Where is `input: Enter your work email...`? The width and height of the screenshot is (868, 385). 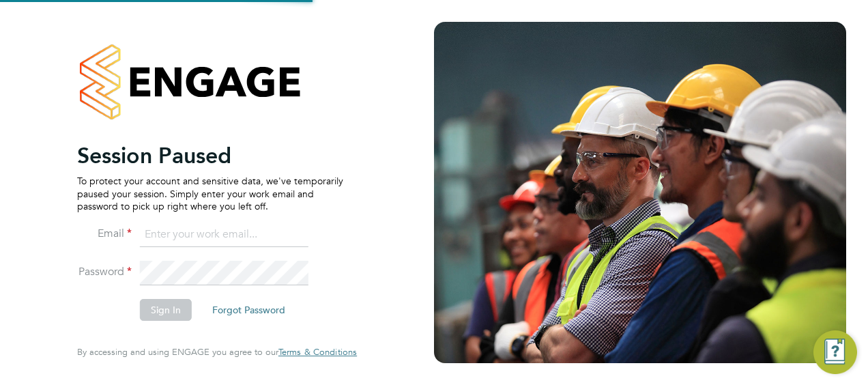
input: Enter your work email... is located at coordinates (224, 235).